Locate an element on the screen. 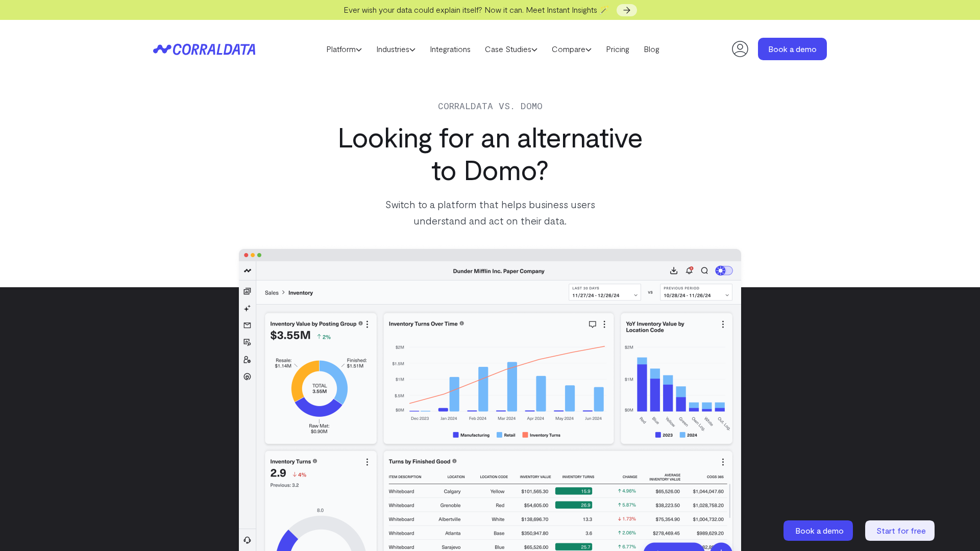  a: Integrations is located at coordinates (450, 49).